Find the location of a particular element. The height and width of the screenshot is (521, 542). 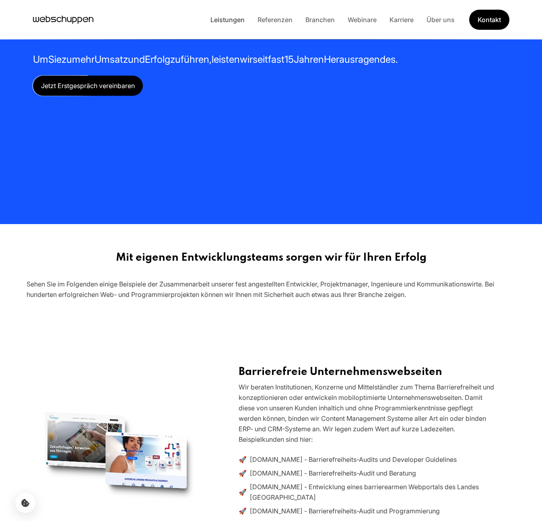

a: Jetzt Erstgespräch vereinbaren is located at coordinates (88, 86).